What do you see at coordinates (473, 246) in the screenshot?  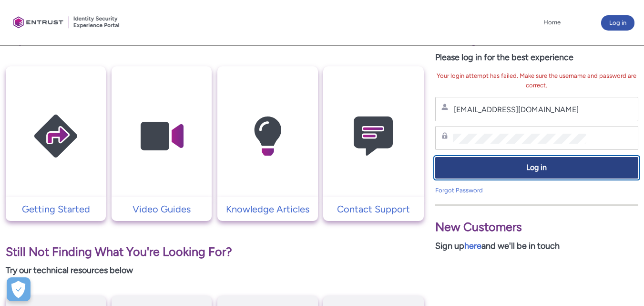 I see `a: here` at bounding box center [473, 246].